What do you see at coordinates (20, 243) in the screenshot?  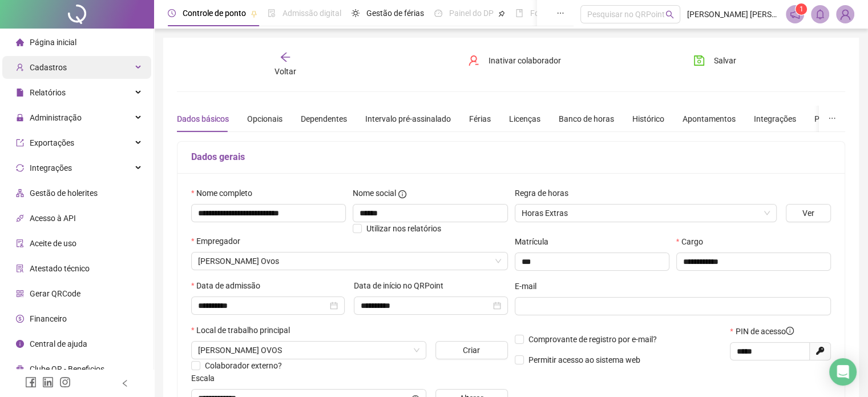 I see `span: audit` at bounding box center [20, 243].